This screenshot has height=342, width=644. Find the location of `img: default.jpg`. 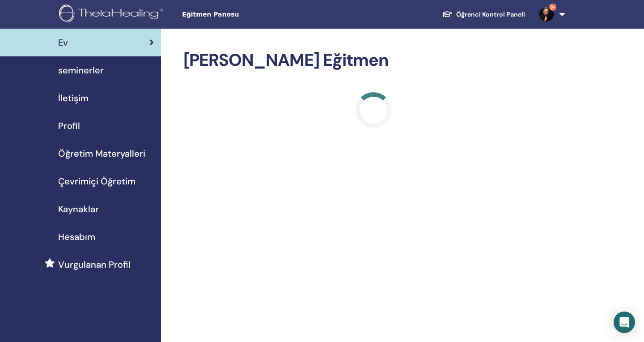

img: default.jpg is located at coordinates (547, 14).